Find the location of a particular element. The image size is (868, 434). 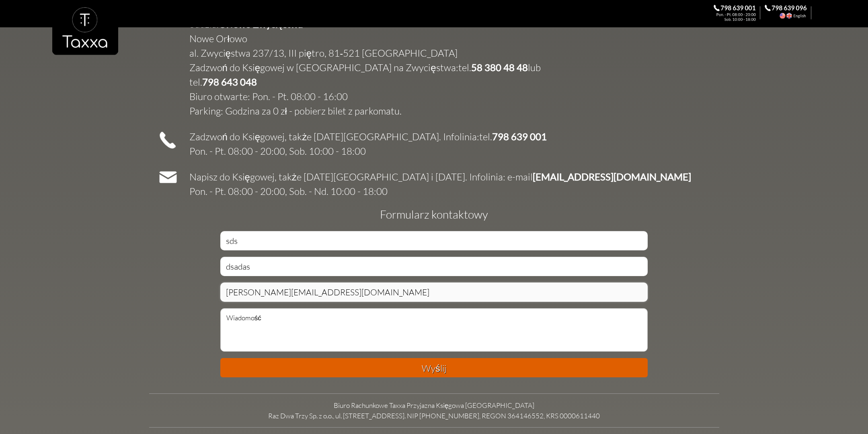

input: Imię i nazwisko is located at coordinates (434, 240).